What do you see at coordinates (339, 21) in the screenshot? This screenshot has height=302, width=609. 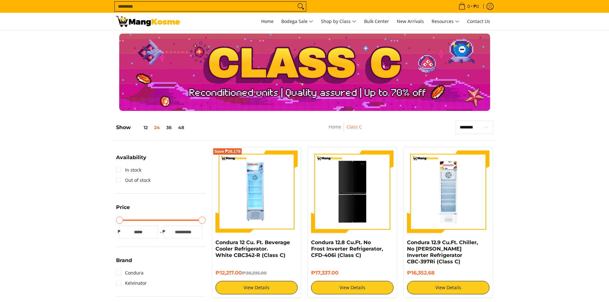 I see `a: Shop by Class` at bounding box center [339, 21].